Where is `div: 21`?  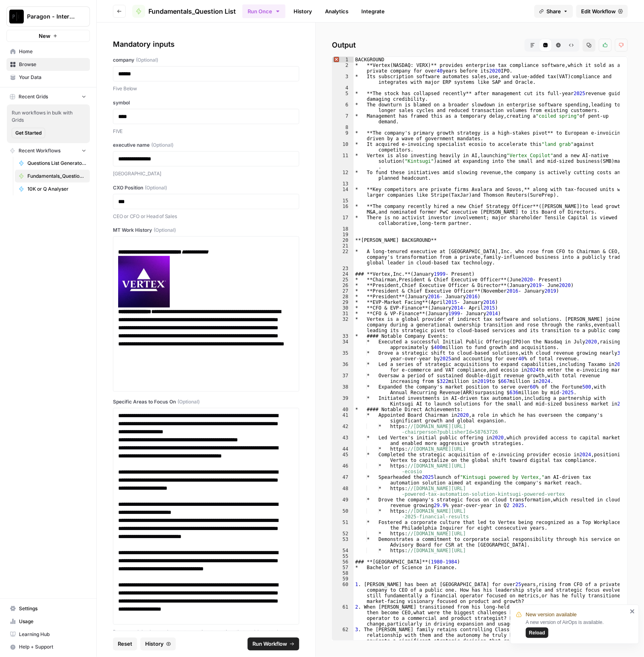 div: 21 is located at coordinates (343, 246).